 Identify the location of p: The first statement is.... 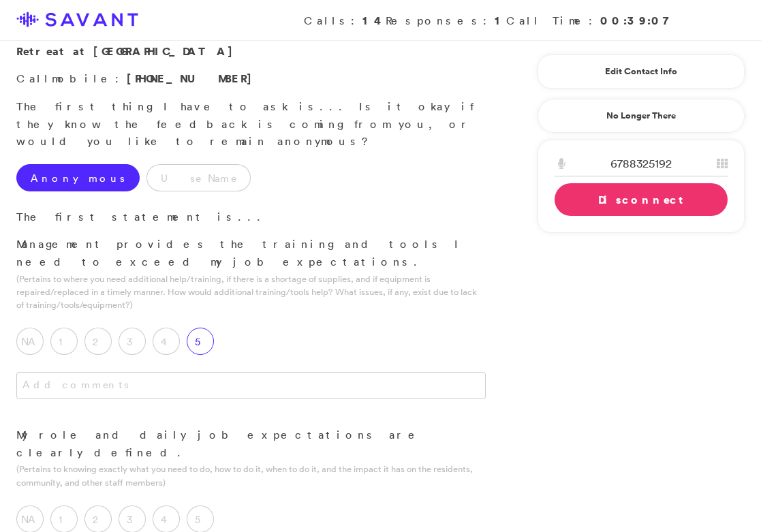
(251, 218).